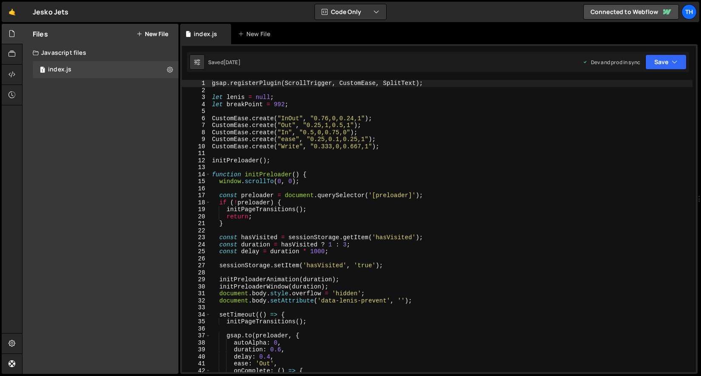 This screenshot has width=701, height=376. I want to click on div: Th, so click(689, 12).